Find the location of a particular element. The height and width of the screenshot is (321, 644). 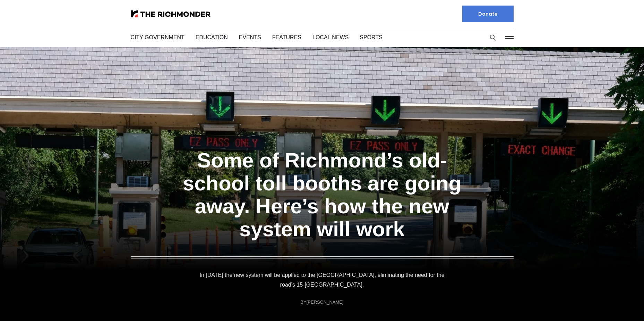

a: Some of Richmond’s old-school toll booths are going away. Here’s how the new system will work is located at coordinates (322, 194).